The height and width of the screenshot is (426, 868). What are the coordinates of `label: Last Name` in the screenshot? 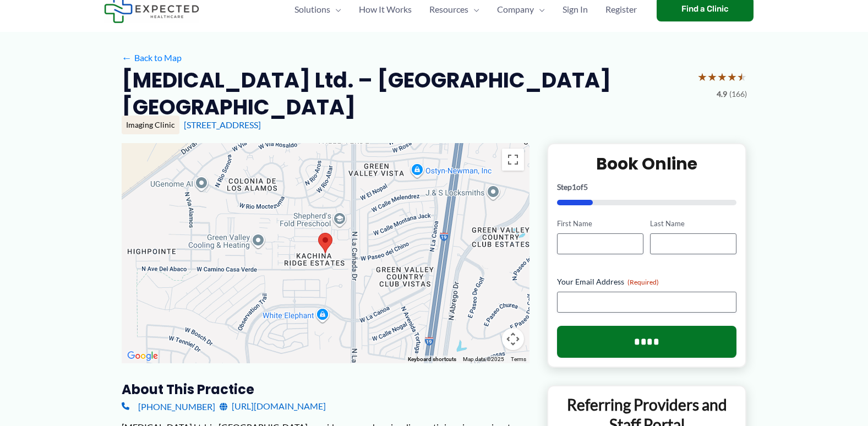 It's located at (693, 223).